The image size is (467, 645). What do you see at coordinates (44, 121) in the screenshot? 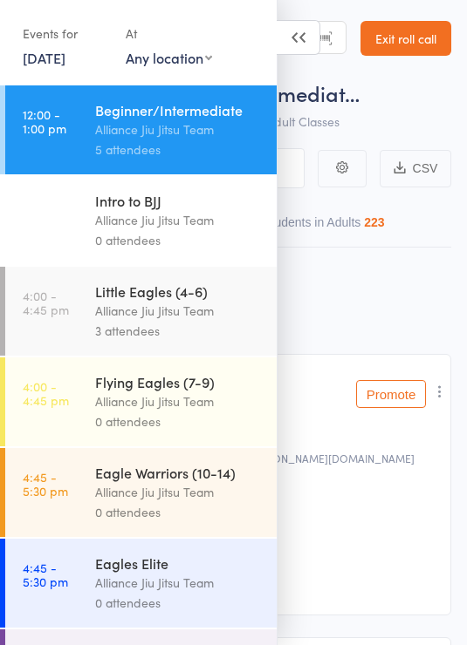
I see `time: 12:00 - 1:00 pm` at bounding box center [44, 121].